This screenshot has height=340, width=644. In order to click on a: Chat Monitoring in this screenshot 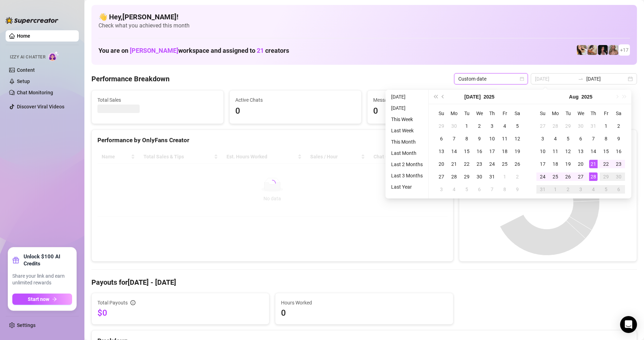, I will do `click(35, 93)`.